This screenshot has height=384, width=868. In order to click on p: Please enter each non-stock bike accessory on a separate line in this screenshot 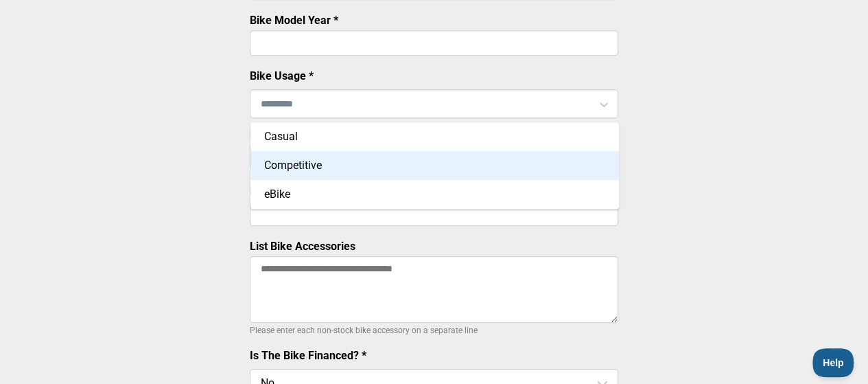, I will do `click(434, 331)`.